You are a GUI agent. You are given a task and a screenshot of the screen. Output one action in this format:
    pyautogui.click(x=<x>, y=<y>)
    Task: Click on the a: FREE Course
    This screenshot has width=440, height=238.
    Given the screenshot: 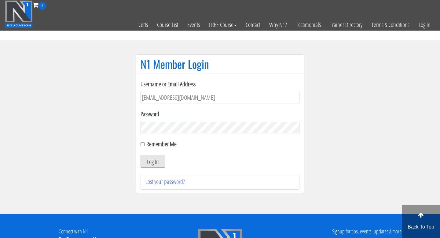 What is the action you would take?
    pyautogui.click(x=223, y=25)
    